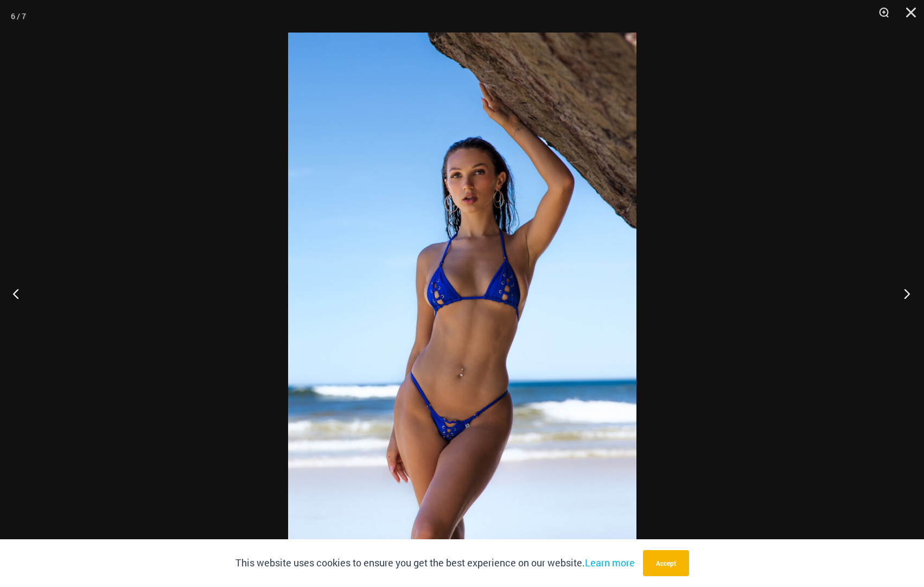 The image size is (924, 587). What do you see at coordinates (610, 563) in the screenshot?
I see `a: Learn more` at bounding box center [610, 563].